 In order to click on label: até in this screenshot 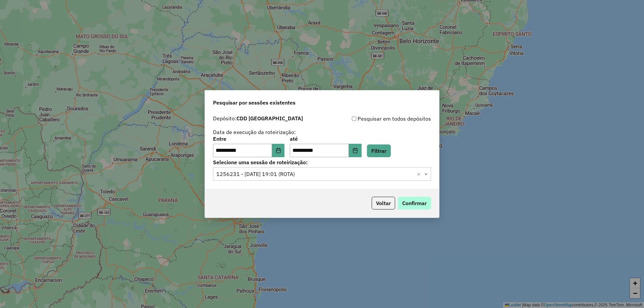, I will do `click(325, 139)`.